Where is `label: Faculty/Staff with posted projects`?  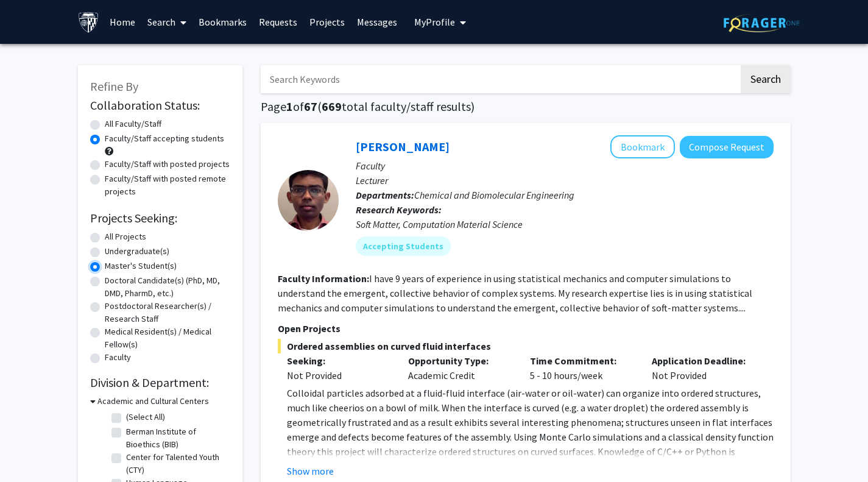
label: Faculty/Staff with posted projects is located at coordinates (167, 164).